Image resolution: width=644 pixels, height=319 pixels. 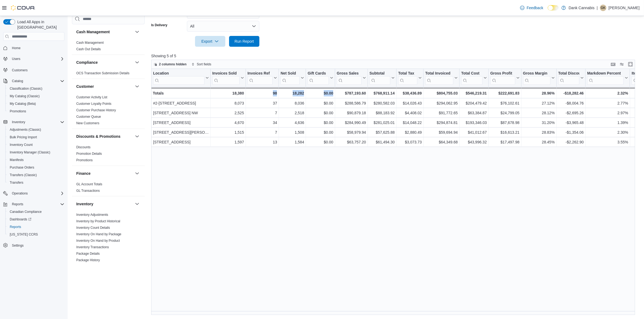 I want to click on div: Totals, so click(x=180, y=93).